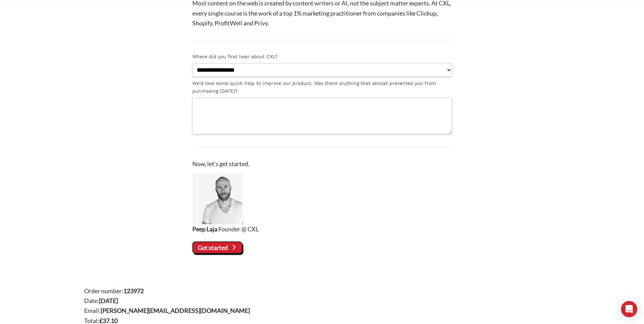 This screenshot has width=644, height=324. Describe the element at coordinates (326, 300) in the screenshot. I see `li: Date:` at that location.